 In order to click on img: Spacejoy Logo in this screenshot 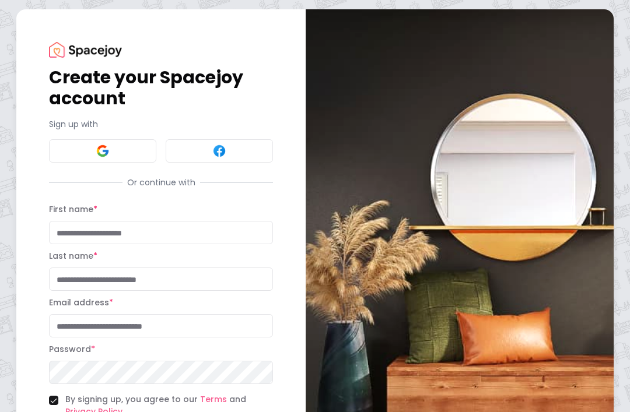, I will do `click(85, 50)`.